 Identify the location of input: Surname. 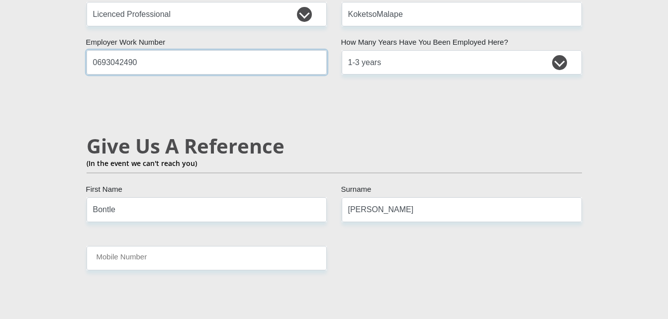
(462, 209).